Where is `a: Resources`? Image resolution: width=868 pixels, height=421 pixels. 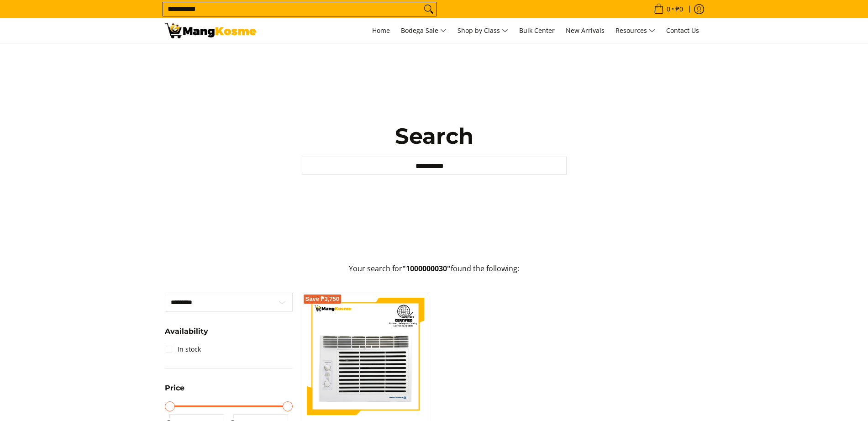 a: Resources is located at coordinates (635, 30).